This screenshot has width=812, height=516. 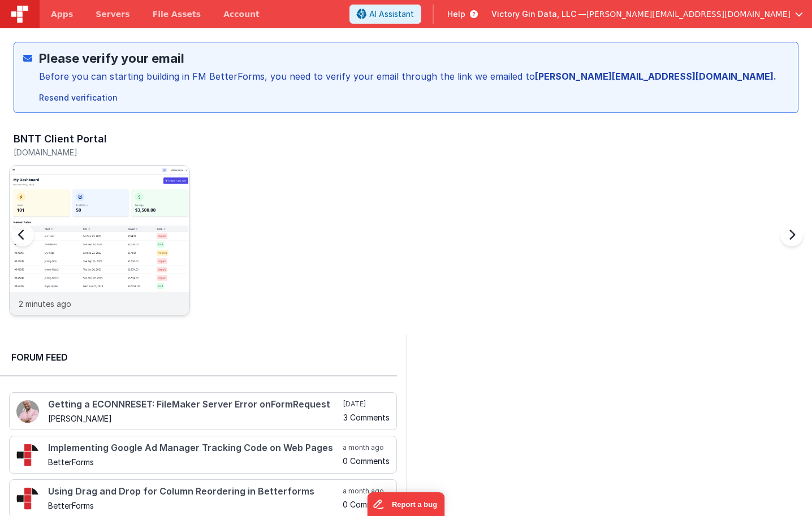 I want to click on span: Apps, so click(x=61, y=14).